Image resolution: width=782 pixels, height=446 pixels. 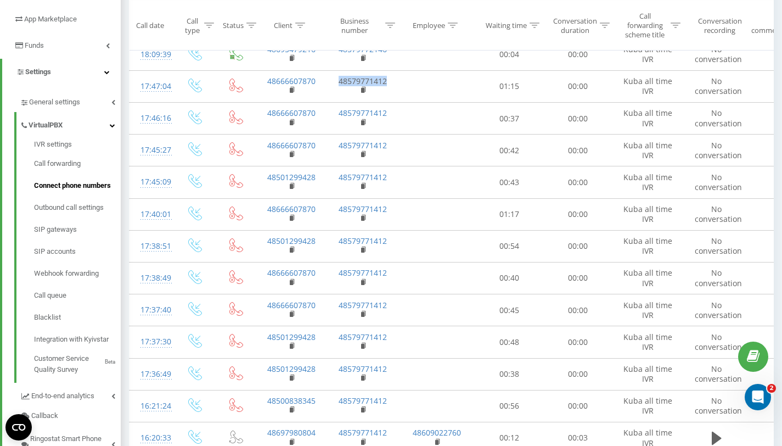 What do you see at coordinates (509, 246) in the screenshot?
I see `td: 00:54` at bounding box center [509, 246].